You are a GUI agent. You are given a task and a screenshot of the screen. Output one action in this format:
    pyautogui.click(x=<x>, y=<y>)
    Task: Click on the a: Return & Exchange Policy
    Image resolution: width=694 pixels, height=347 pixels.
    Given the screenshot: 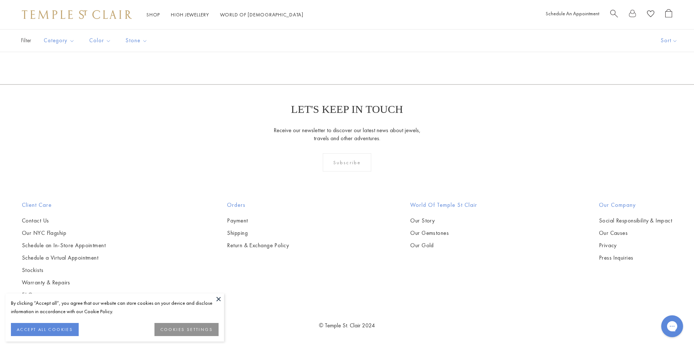 What is the action you would take?
    pyautogui.click(x=258, y=246)
    